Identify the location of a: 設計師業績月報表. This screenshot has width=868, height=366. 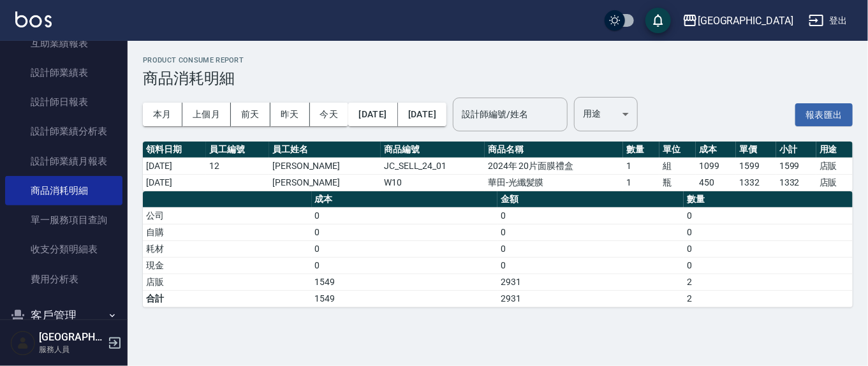
(64, 161).